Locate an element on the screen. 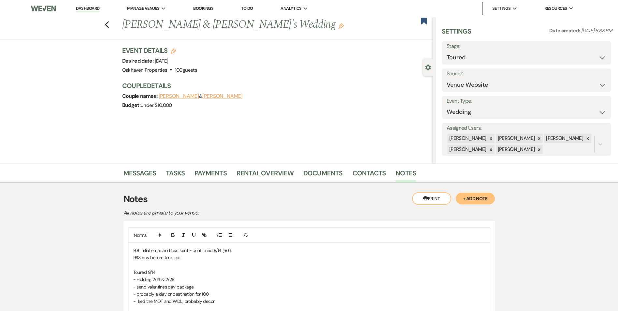 The image size is (618, 311). span: Date created: is located at coordinates (565, 31).